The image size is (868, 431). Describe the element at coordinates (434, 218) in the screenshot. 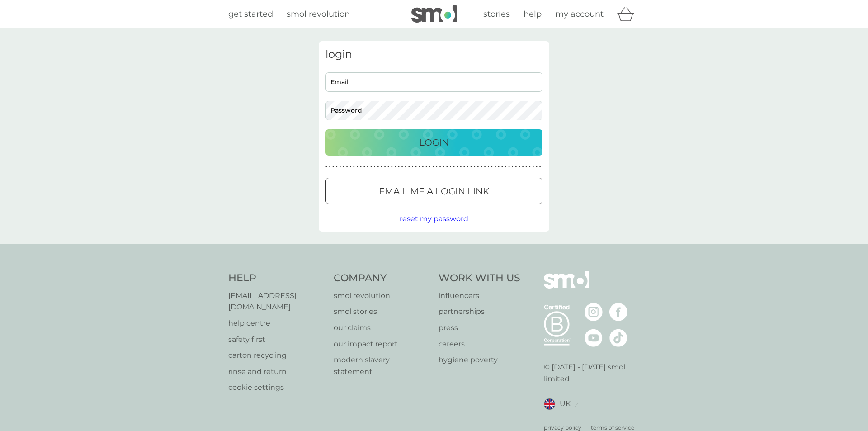

I see `span: reset my password` at that location.